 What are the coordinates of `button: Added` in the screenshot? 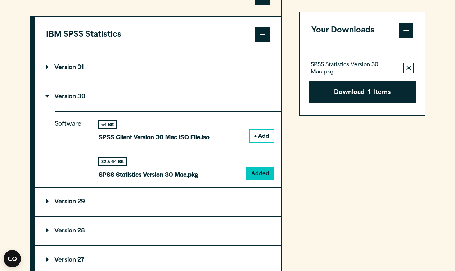 It's located at (260, 173).